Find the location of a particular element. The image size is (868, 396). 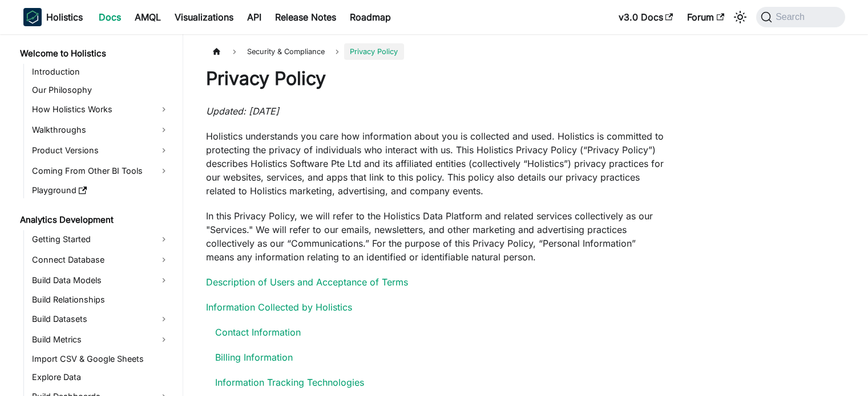

a: v3.0 Docs is located at coordinates (647, 17).